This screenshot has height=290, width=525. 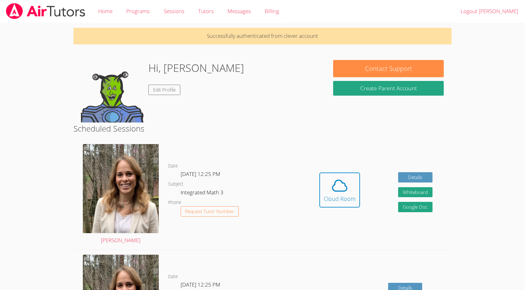 What do you see at coordinates (416, 192) in the screenshot?
I see `button: Whiteboard` at bounding box center [416, 192].